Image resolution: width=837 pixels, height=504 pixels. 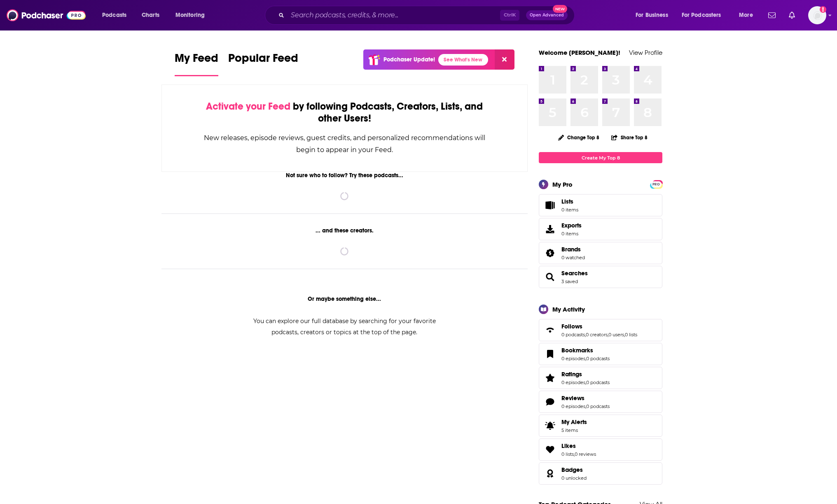 I want to click on div: My Activity, so click(x=569, y=309).